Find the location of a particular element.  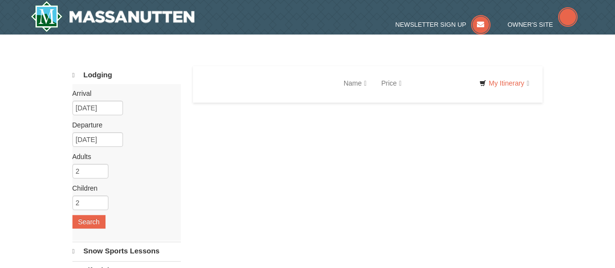

a: Owner's Site is located at coordinates (543, 24).